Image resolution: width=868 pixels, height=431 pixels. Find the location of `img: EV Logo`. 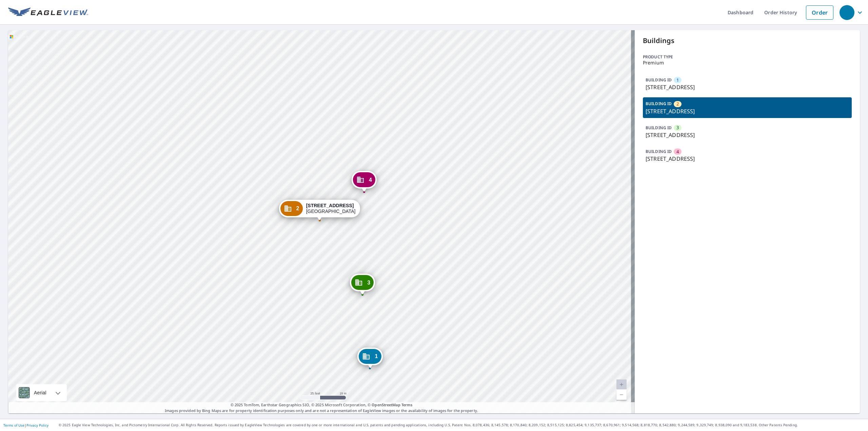

img: EV Logo is located at coordinates (48, 12).